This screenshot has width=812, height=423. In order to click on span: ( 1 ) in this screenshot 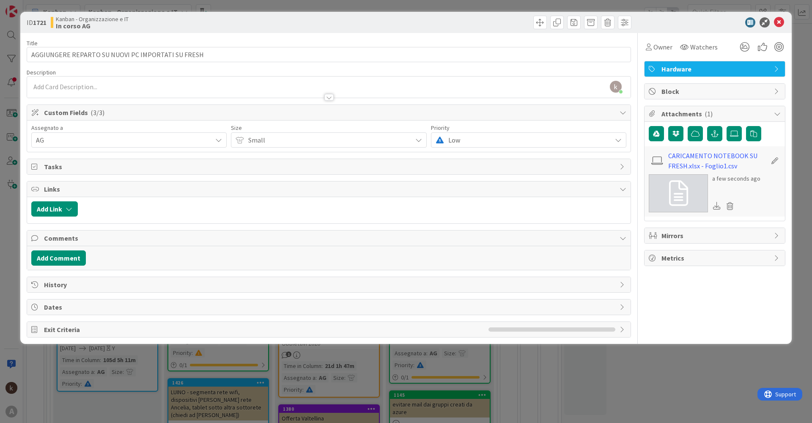, I will do `click(708, 114)`.